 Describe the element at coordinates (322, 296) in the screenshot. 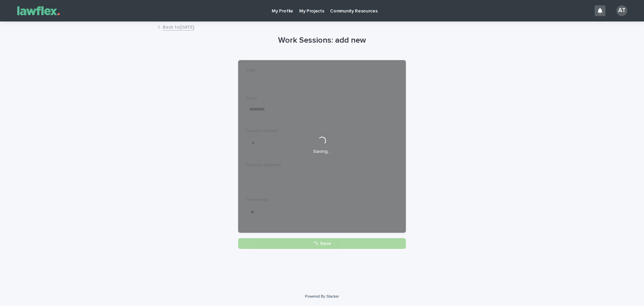

I see `a: Powered By Stacker` at that location.